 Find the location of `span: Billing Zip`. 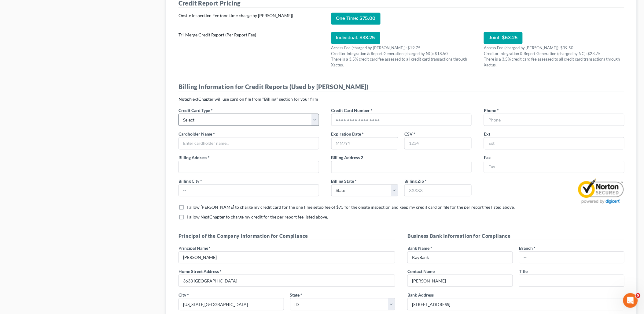

span: Billing Zip is located at coordinates (414, 181).